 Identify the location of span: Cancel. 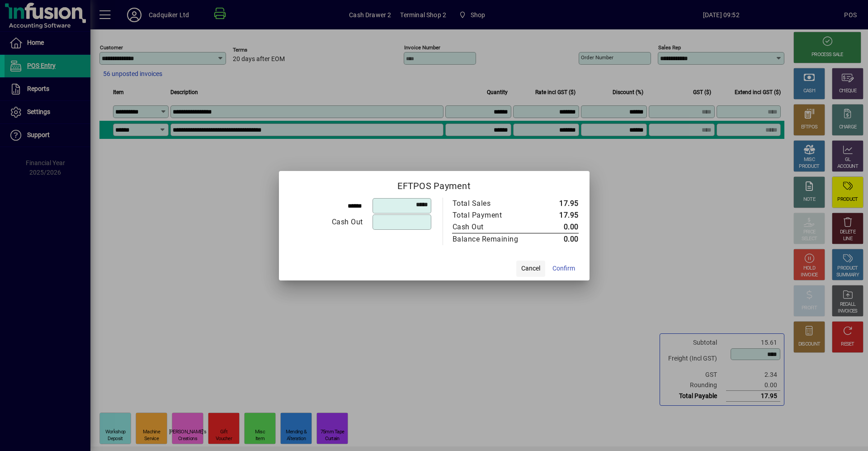
(531, 268).